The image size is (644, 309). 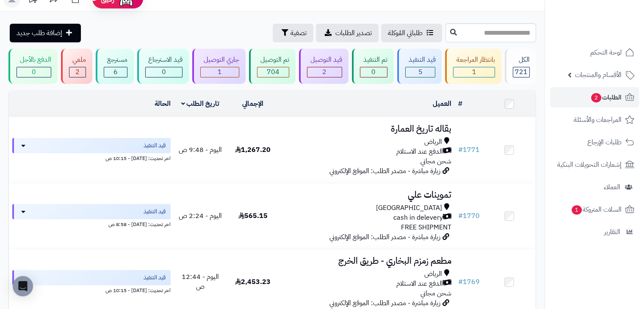 What do you see at coordinates (219, 66) in the screenshot?
I see `a: جاري التوصيل 1` at bounding box center [219, 66].